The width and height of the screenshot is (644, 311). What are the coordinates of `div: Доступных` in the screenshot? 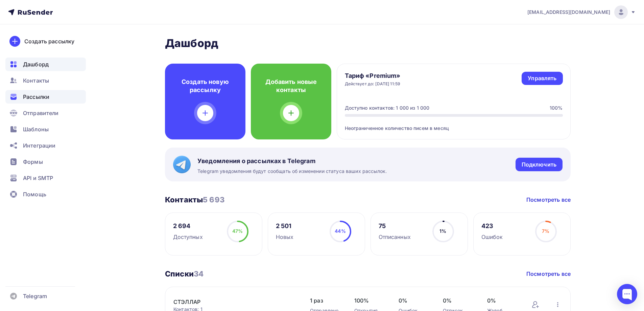 It's located at (188, 237).